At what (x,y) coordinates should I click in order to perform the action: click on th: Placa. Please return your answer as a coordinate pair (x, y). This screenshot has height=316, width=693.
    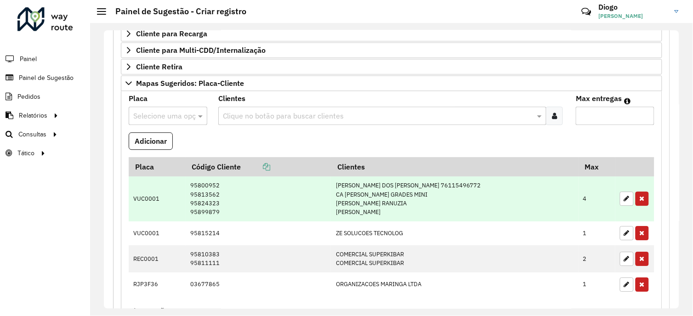
    Looking at the image, I should click on (157, 167).